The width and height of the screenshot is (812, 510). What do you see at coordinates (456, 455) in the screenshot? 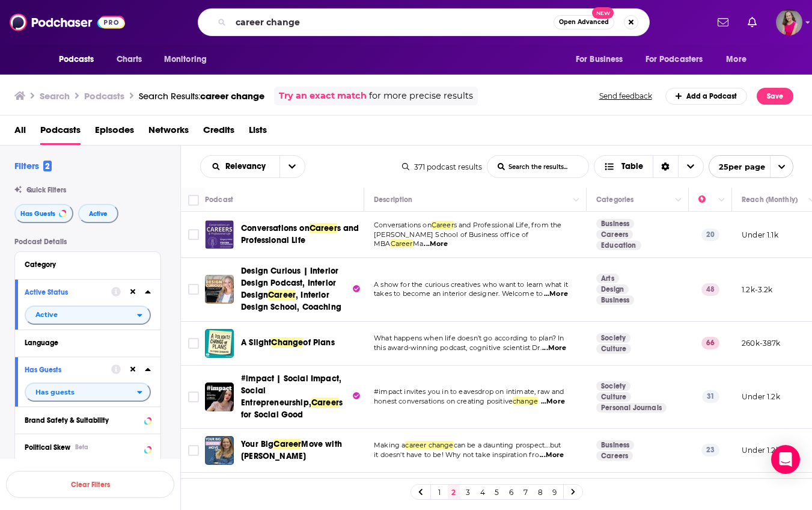
I see `span: it doesn't have to be! Why not take inspiration fro` at bounding box center [456, 455].